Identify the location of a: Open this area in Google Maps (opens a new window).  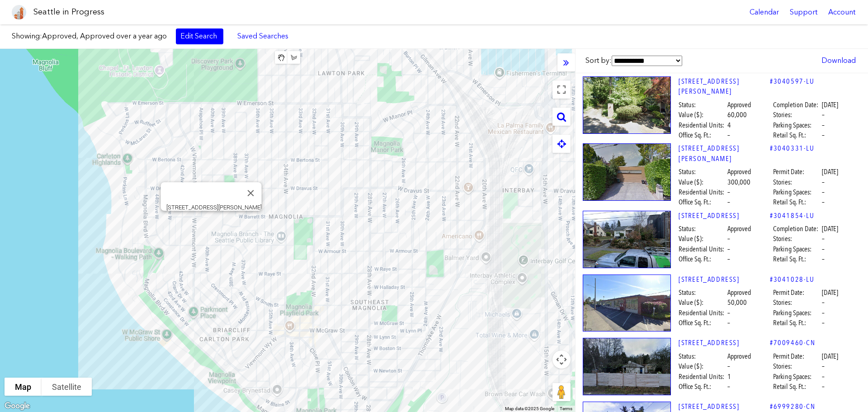
(17, 406).